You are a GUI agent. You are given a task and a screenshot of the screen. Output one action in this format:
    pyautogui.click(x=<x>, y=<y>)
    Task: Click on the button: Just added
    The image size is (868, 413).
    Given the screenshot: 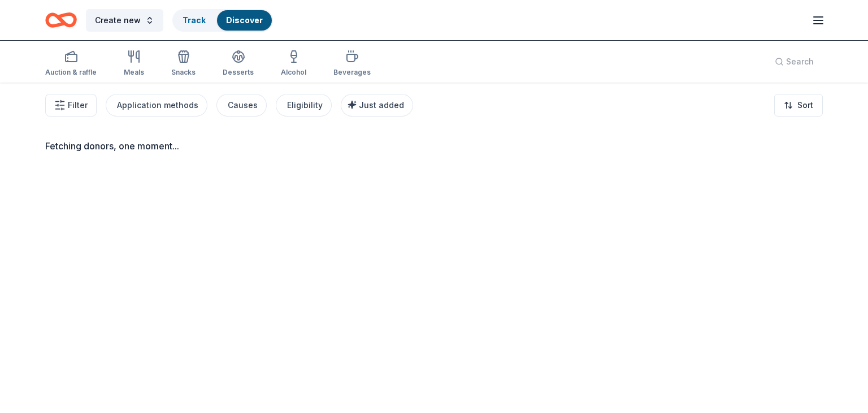 What is the action you would take?
    pyautogui.click(x=377, y=105)
    